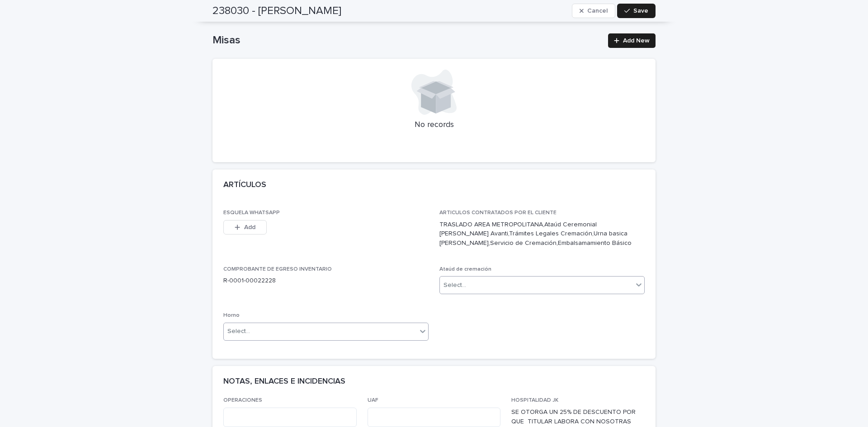 The width and height of the screenshot is (868, 427). What do you see at coordinates (498, 213) in the screenshot?
I see `span: ARTICULOS CONTRATADOS POR EL CLIENTE` at bounding box center [498, 213].